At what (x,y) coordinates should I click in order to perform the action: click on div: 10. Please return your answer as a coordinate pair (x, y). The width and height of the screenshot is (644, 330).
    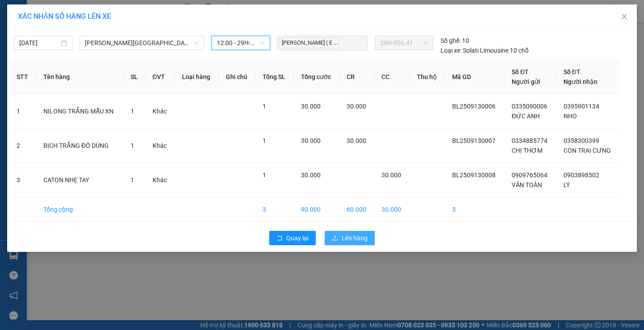
    Looking at the image, I should click on (455, 40).